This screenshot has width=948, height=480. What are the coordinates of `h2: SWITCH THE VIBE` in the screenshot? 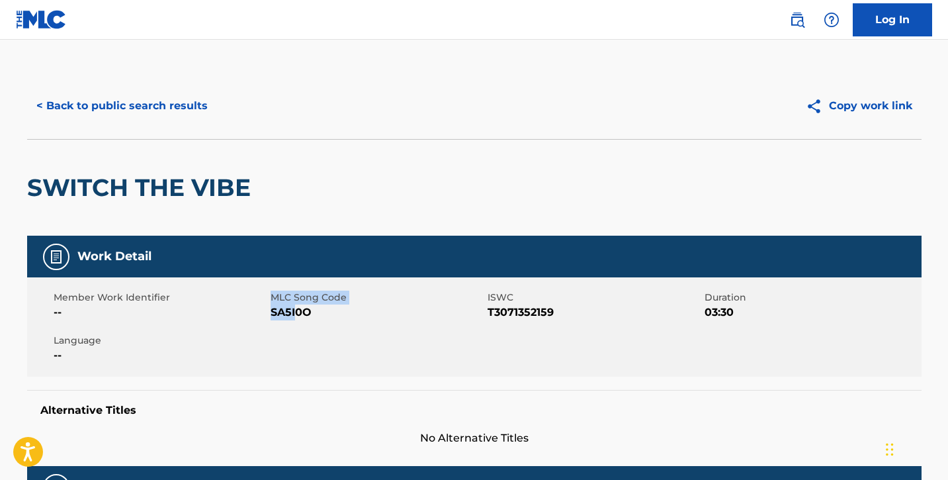 It's located at (142, 187).